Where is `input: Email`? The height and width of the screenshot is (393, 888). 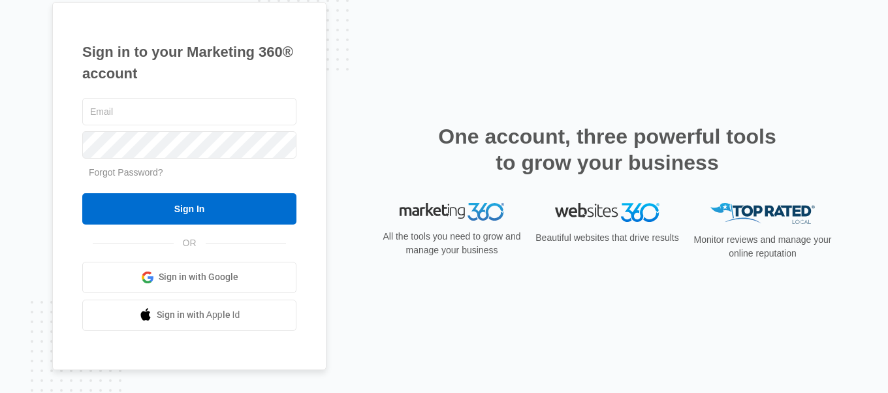
input: Email is located at coordinates (189, 112).